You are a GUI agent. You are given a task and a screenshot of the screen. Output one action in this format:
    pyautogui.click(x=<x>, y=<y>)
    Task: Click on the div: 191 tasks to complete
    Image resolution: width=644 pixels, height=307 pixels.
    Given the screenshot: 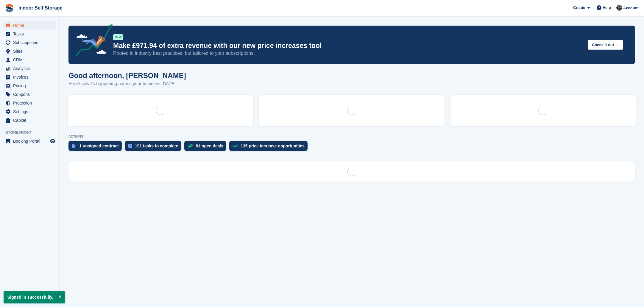 What is the action you would take?
    pyautogui.click(x=157, y=146)
    